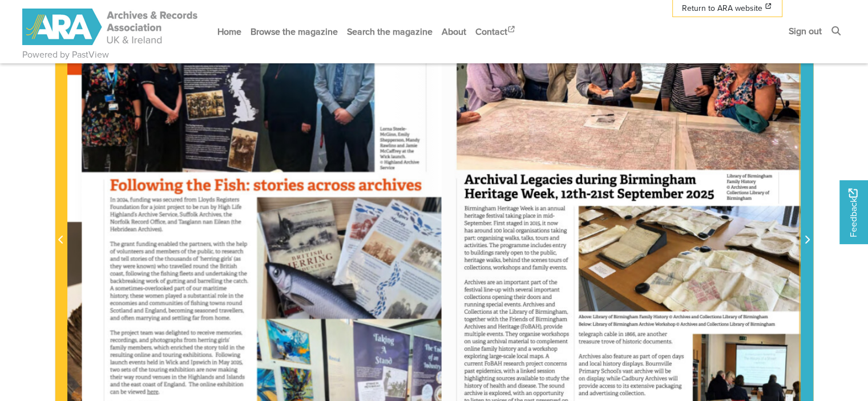 This screenshot has width=868, height=401. What do you see at coordinates (805, 31) in the screenshot?
I see `a: Sign out` at bounding box center [805, 31].